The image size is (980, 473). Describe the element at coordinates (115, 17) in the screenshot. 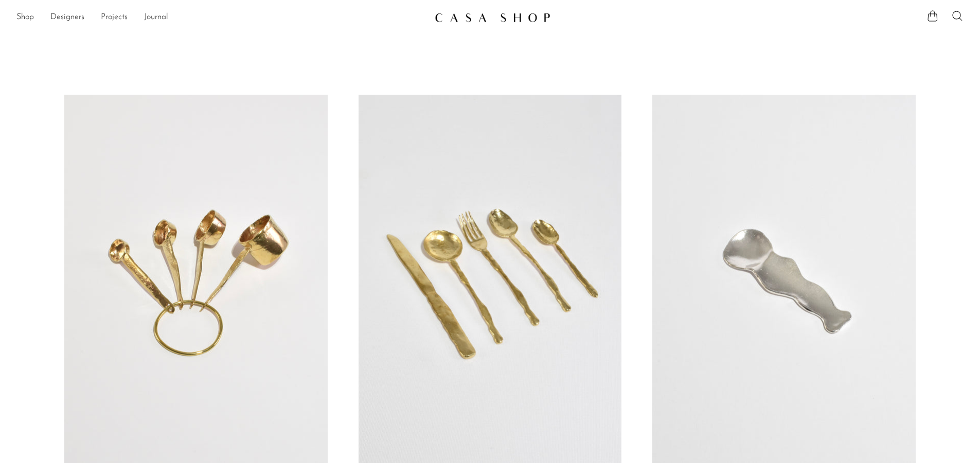

I see `a: Projects` at that location.